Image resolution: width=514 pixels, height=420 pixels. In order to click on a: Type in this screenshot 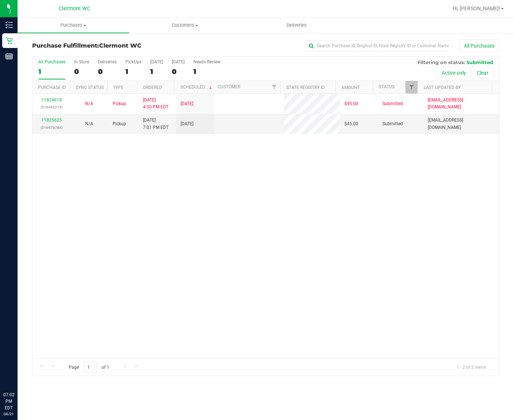, I will do `click(118, 88)`.